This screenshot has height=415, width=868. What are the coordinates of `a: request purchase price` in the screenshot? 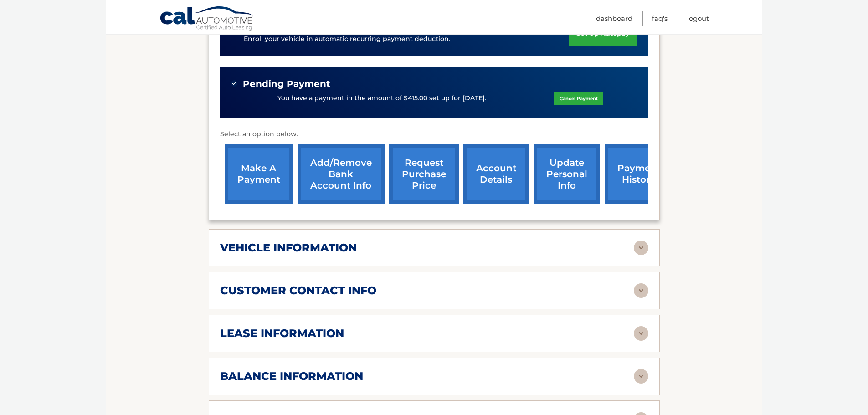 It's located at (424, 174).